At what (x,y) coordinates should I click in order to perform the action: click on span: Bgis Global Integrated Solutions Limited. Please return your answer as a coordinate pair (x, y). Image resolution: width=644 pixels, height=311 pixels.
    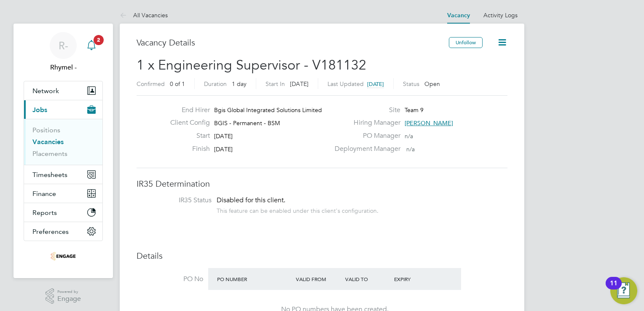
    Looking at the image, I should click on (268, 110).